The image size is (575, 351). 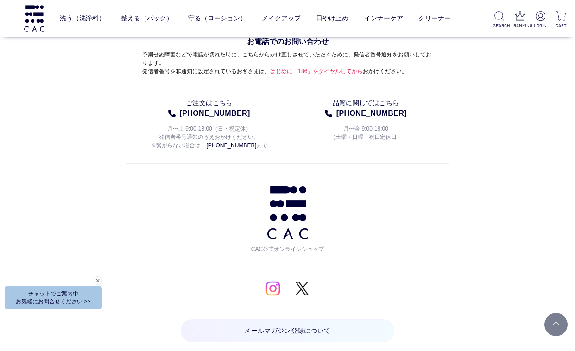 What do you see at coordinates (332, 18) in the screenshot?
I see `a: 日やけ止め` at bounding box center [332, 18].